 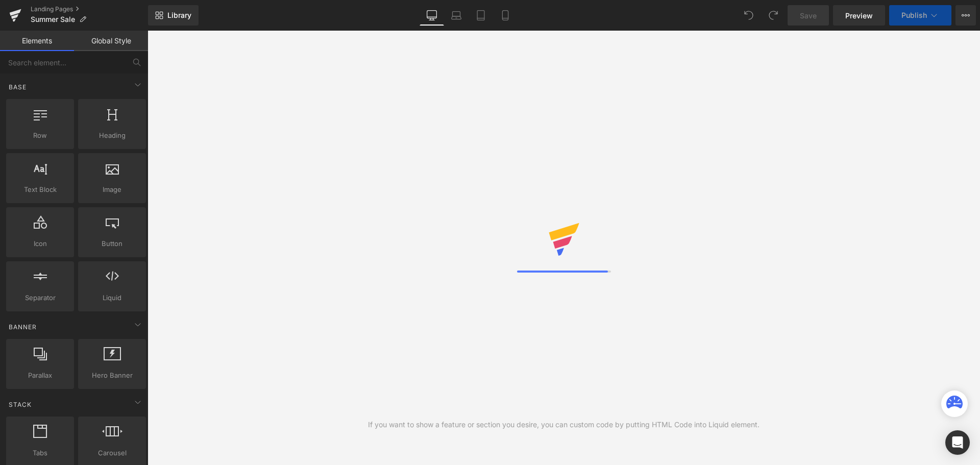 What do you see at coordinates (111, 41) in the screenshot?
I see `a: Global Style` at bounding box center [111, 41].